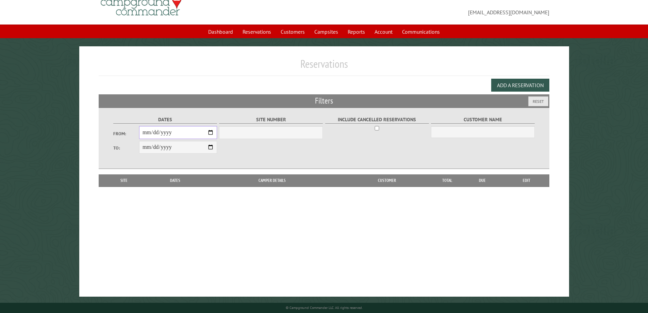 The height and width of the screenshot is (313, 648). I want to click on a: Customers, so click(293, 32).